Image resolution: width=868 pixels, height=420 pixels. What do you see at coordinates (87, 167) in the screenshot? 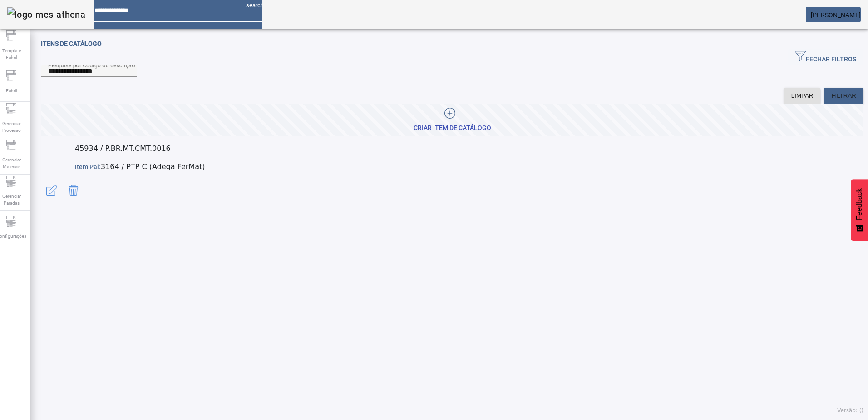
I see `span: Item Pai:` at bounding box center [87, 167].